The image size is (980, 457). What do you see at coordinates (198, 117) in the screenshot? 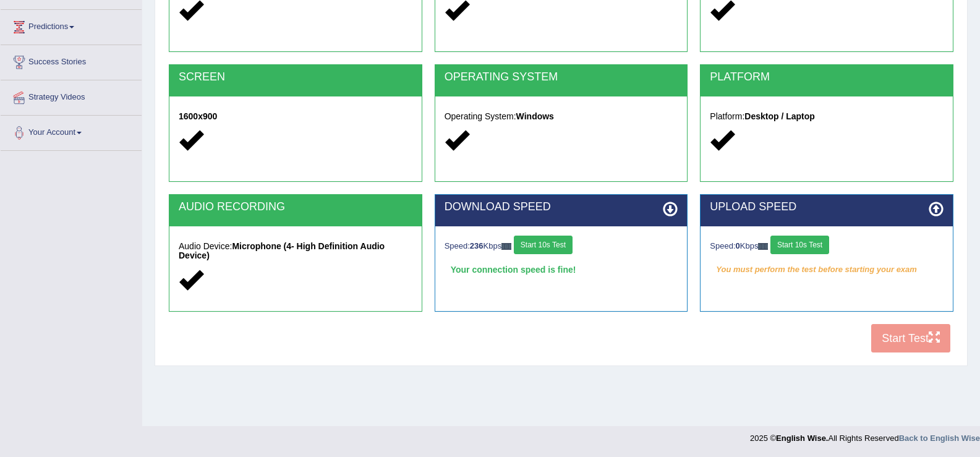
I see `strong: 1600x900` at bounding box center [198, 117].